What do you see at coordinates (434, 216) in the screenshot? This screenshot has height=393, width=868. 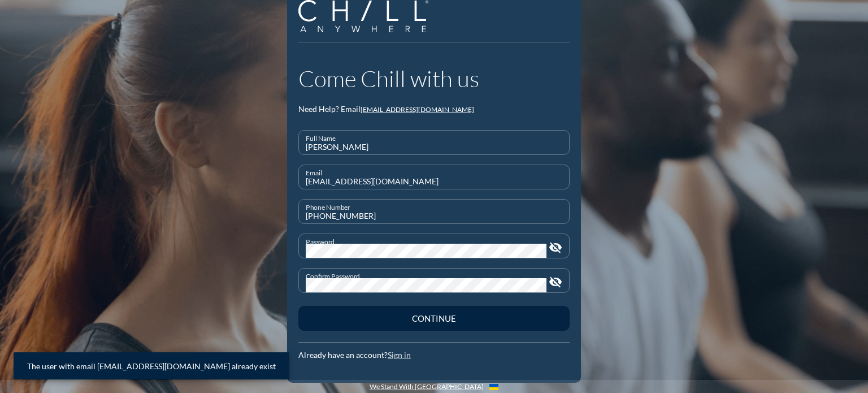 I see `input: Phone Number` at bounding box center [434, 216].